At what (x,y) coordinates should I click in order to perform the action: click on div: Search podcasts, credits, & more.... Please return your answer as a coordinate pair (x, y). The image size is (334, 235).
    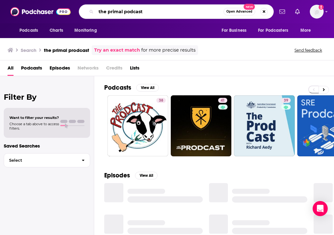
    Looking at the image, I should click on (176, 12).